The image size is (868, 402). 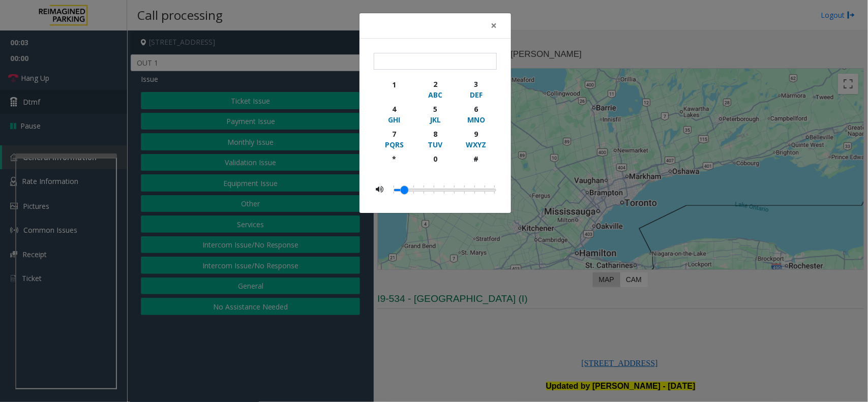 I want to click on li: 0.3, so click(x=454, y=190).